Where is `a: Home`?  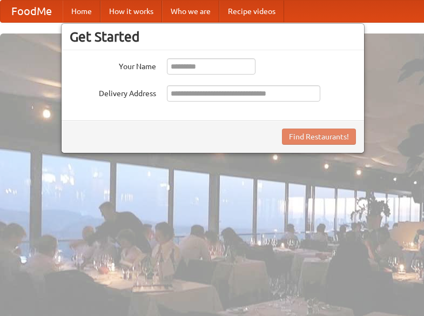
a: Home is located at coordinates (81, 11).